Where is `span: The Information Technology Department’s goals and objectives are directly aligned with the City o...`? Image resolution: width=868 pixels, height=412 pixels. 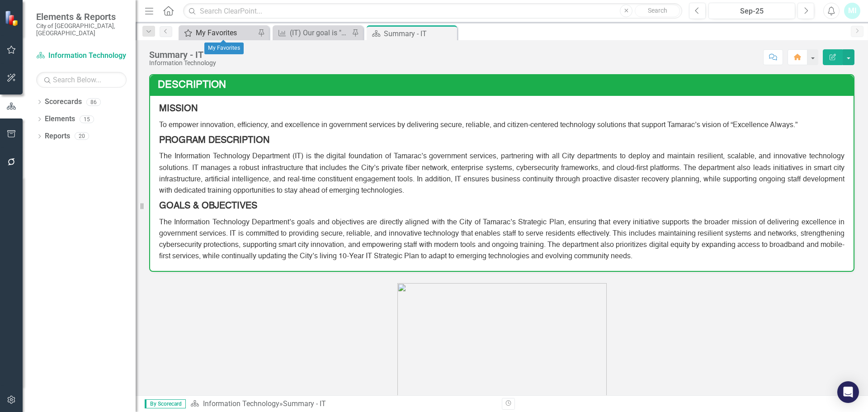
span: The Information Technology Department’s goals and objectives are directly aligned with the City o... is located at coordinates (502, 239).